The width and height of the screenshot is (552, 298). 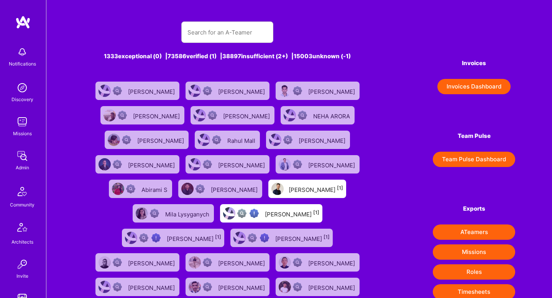 What do you see at coordinates (22, 242) in the screenshot?
I see `div: Architects` at bounding box center [22, 242].